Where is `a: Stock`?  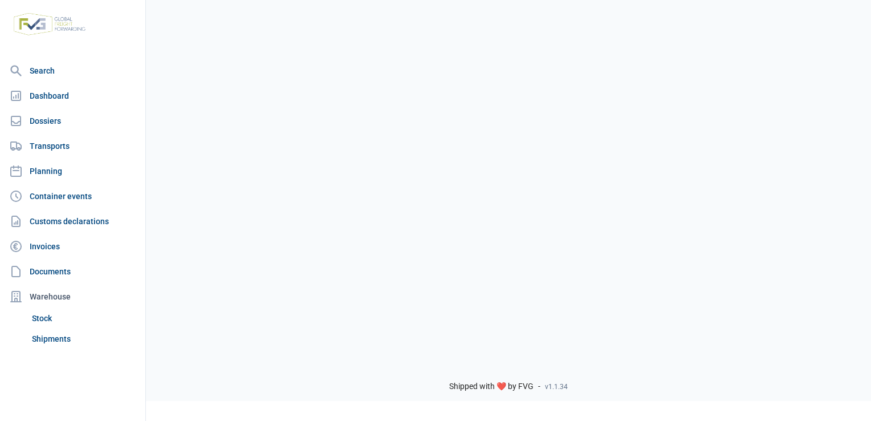 a: Stock is located at coordinates (84, 318).